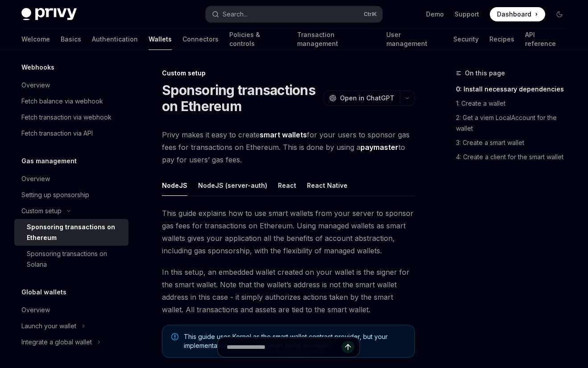  Describe the element at coordinates (485, 73) in the screenshot. I see `span: On this page` at that location.